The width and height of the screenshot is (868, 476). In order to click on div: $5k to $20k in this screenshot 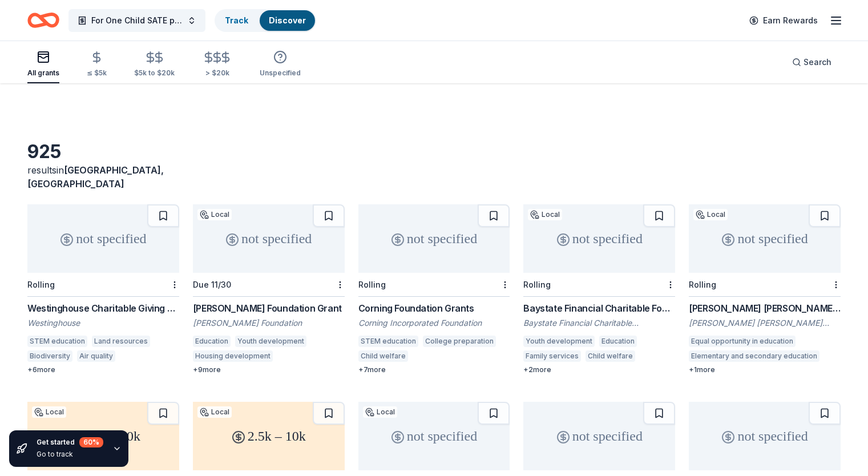, I will do `click(154, 73)`.